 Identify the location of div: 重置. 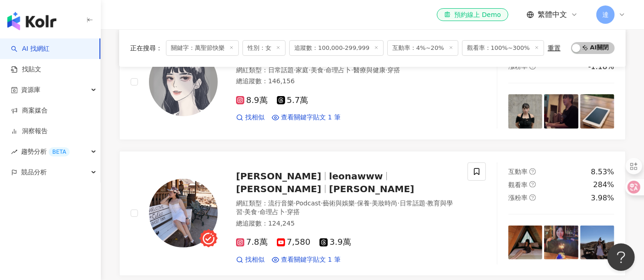
(555, 48).